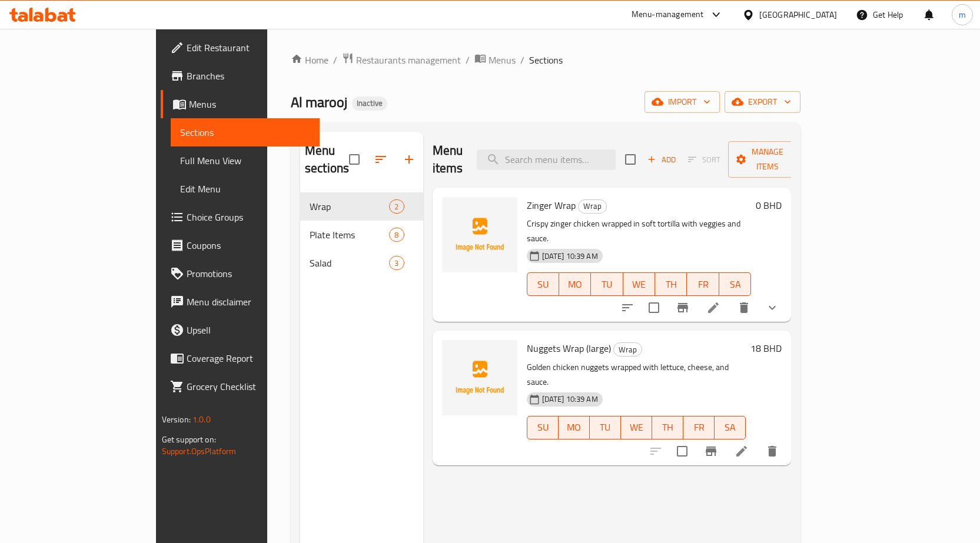  Describe the element at coordinates (248, 217) in the screenshot. I see `span: Choice Groups` at that location.